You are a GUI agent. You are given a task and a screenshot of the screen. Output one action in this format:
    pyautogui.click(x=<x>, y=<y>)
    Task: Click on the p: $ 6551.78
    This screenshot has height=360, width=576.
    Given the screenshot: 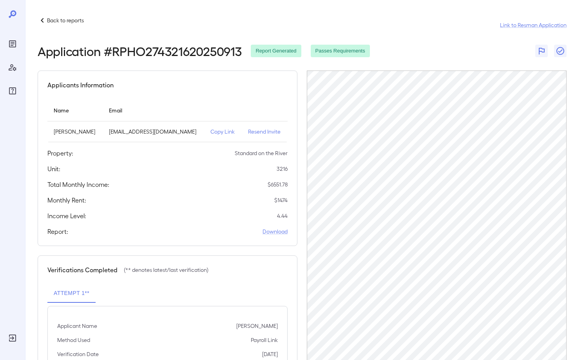 What is the action you would take?
    pyautogui.click(x=277, y=184)
    